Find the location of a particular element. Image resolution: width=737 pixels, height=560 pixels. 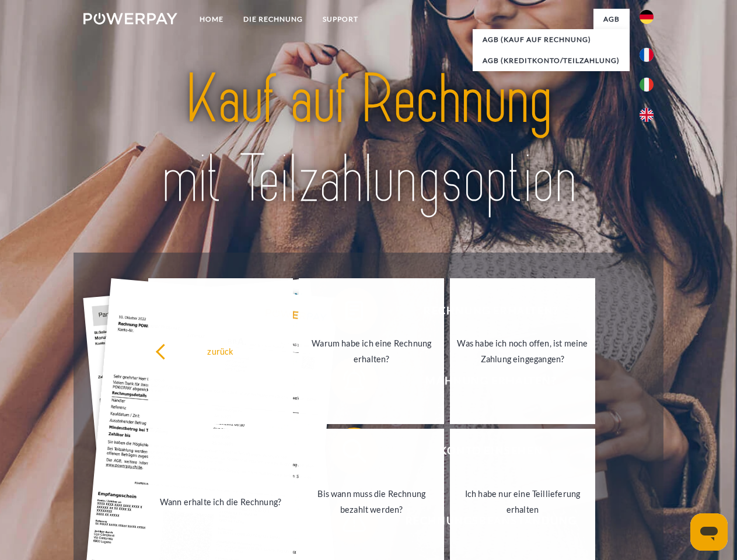

a: SUPPORT is located at coordinates (340, 19).